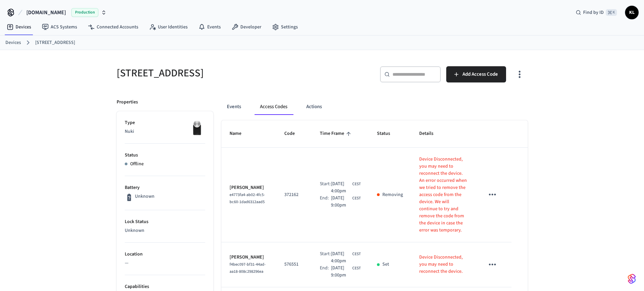 The height and width of the screenshot is (291, 644). Describe the element at coordinates (388, 134) in the screenshot. I see `span: Status` at that location.